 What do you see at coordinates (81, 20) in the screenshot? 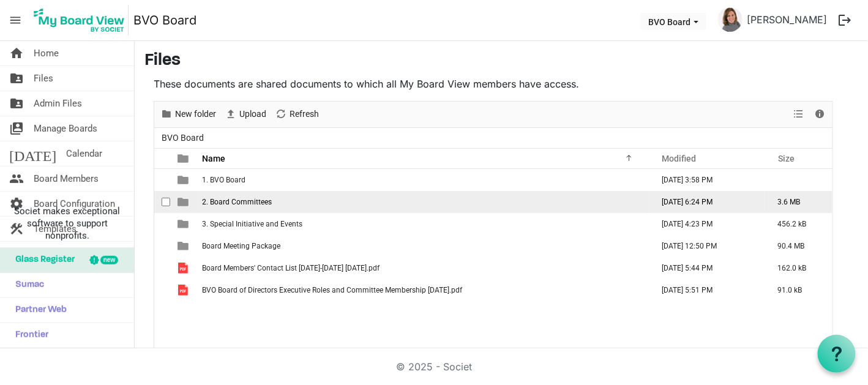
I see `a: My Board View Logo` at bounding box center [81, 20].